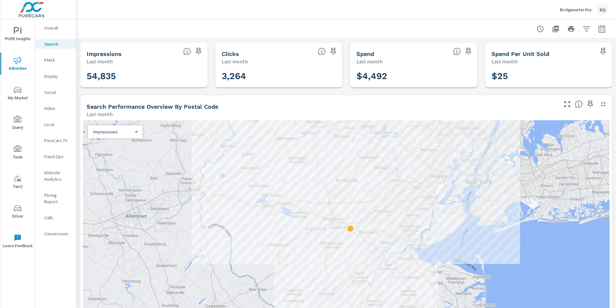 This screenshot has width=616, height=308. I want to click on p: Bridgewater Kia, so click(576, 10).